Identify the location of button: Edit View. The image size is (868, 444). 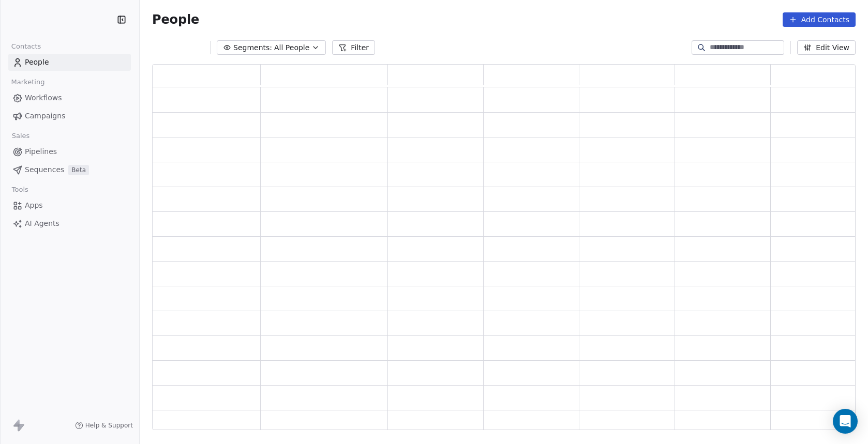
(826, 48).